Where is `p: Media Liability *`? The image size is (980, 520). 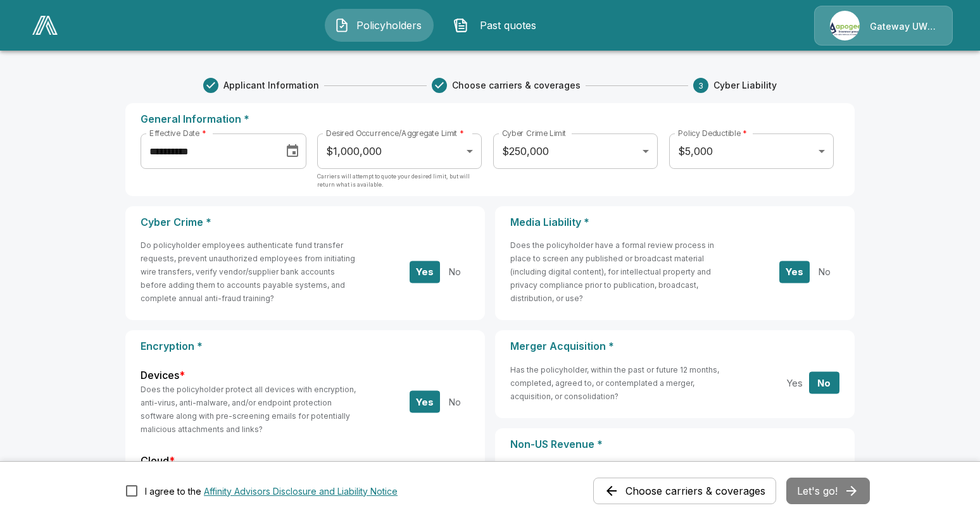
p: Media Liability * is located at coordinates (675, 222).